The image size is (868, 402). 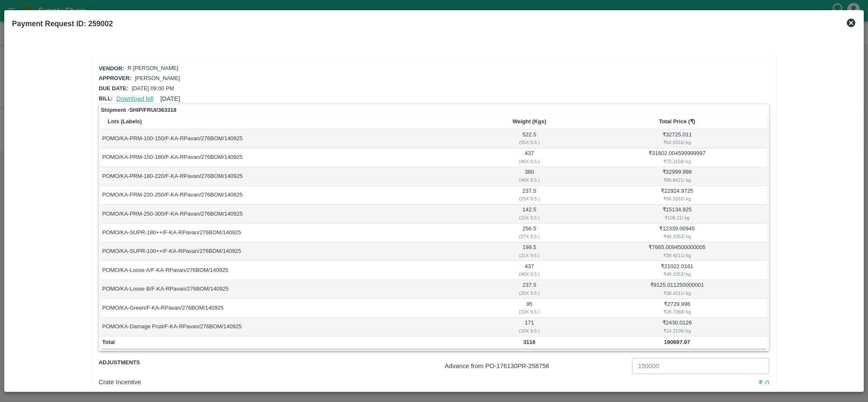 I want to click on td: ₹ 2430.0126, so click(x=677, y=327).